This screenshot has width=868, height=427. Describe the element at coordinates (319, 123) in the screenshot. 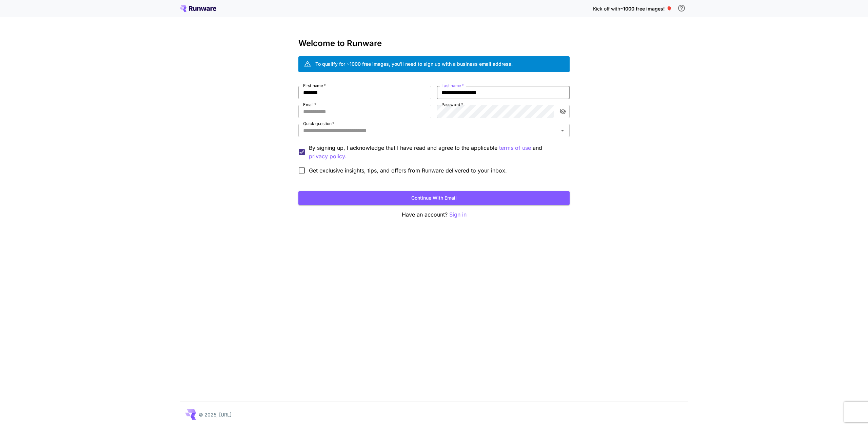

I see `label: Quick question` at that location.